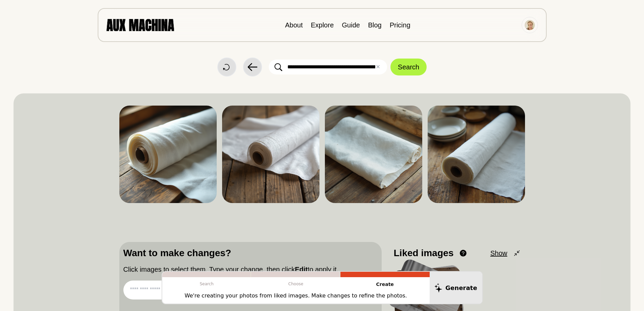 This screenshot has height=311, width=644. What do you see at coordinates (408, 67) in the screenshot?
I see `button: Search` at bounding box center [408, 67].